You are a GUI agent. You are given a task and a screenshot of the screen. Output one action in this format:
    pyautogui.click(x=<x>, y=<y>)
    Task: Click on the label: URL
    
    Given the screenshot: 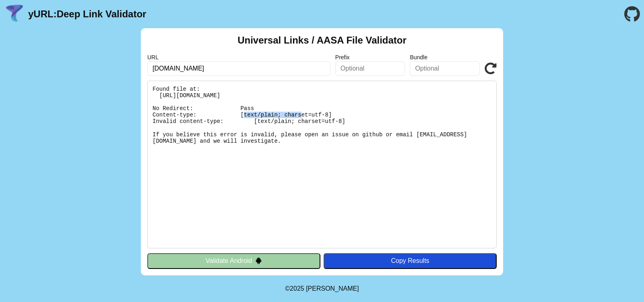 What is the action you would take?
    pyautogui.click(x=239, y=57)
    